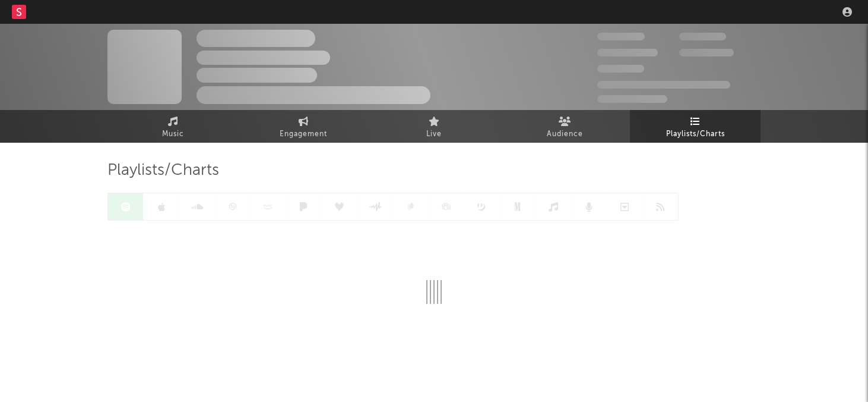 Image resolution: width=868 pixels, height=402 pixels. What do you see at coordinates (565, 134) in the screenshot?
I see `span: Audience` at bounding box center [565, 134].